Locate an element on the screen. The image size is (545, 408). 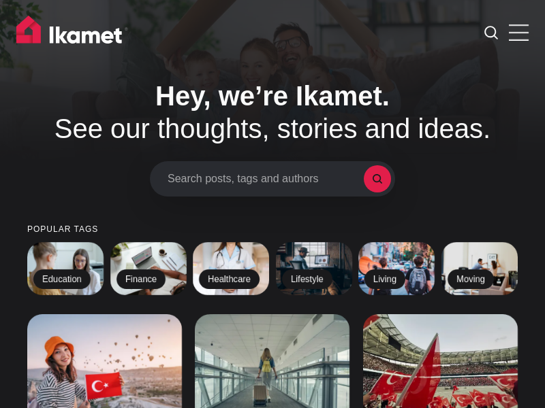
h2: Moving is located at coordinates (470, 280).